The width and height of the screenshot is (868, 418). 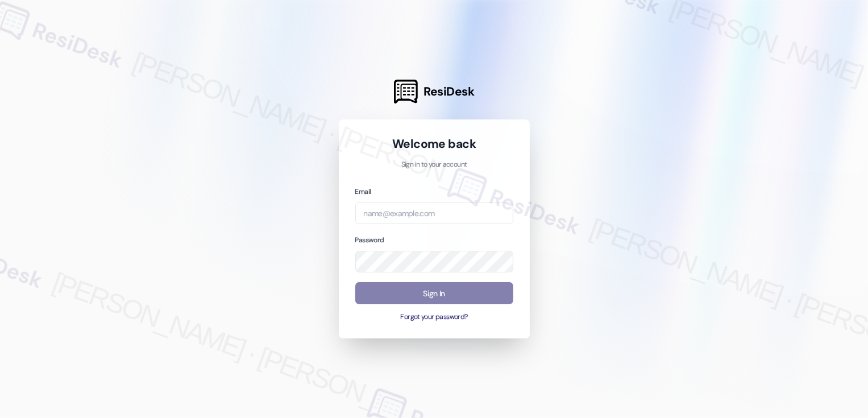 What do you see at coordinates (406, 91) in the screenshot?
I see `img: ResiDesk Logo` at bounding box center [406, 91].